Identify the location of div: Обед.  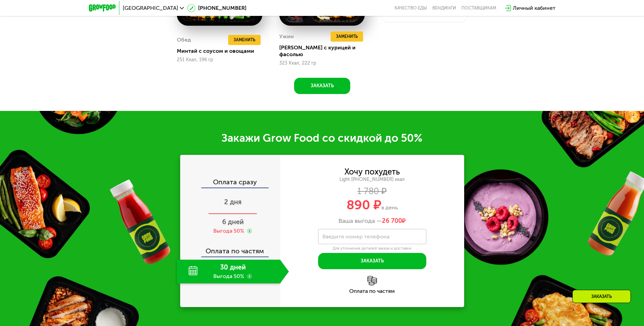
(184, 40).